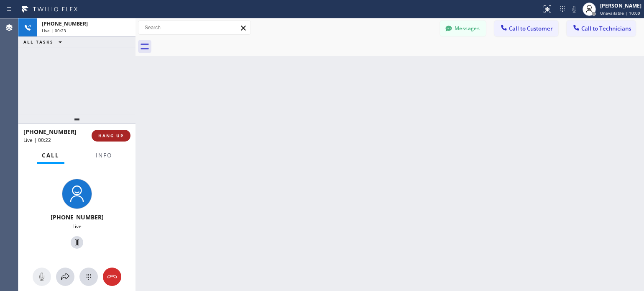 This screenshot has height=291, width=644. What do you see at coordinates (51, 156) in the screenshot?
I see `button: Call` at bounding box center [51, 156].